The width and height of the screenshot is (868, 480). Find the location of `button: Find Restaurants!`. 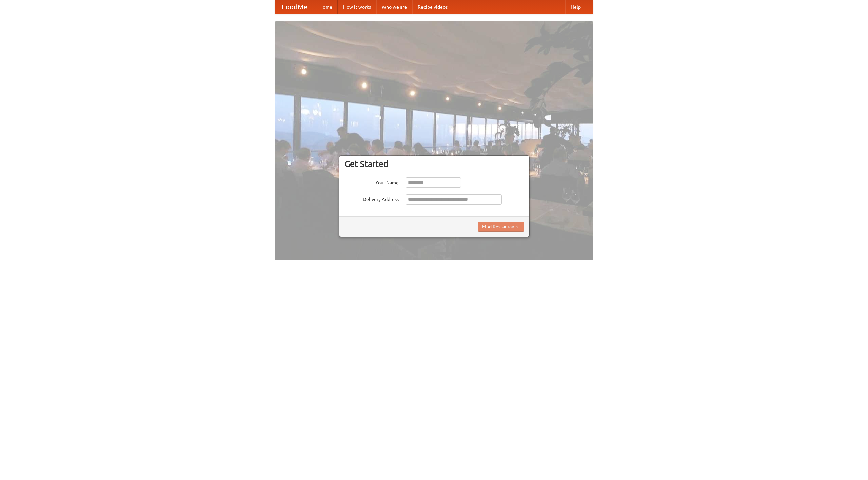

button: Find Restaurants! is located at coordinates (501, 226).